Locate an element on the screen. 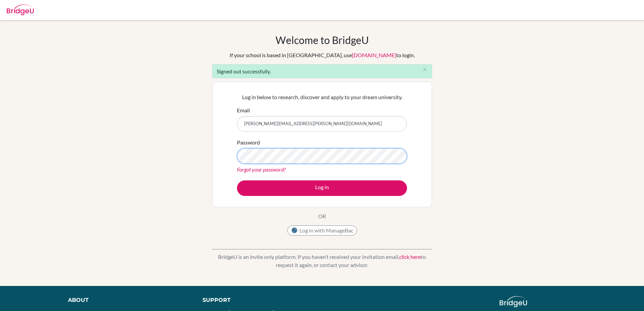 The width and height of the screenshot is (644, 311). button: Log in is located at coordinates (322, 188).